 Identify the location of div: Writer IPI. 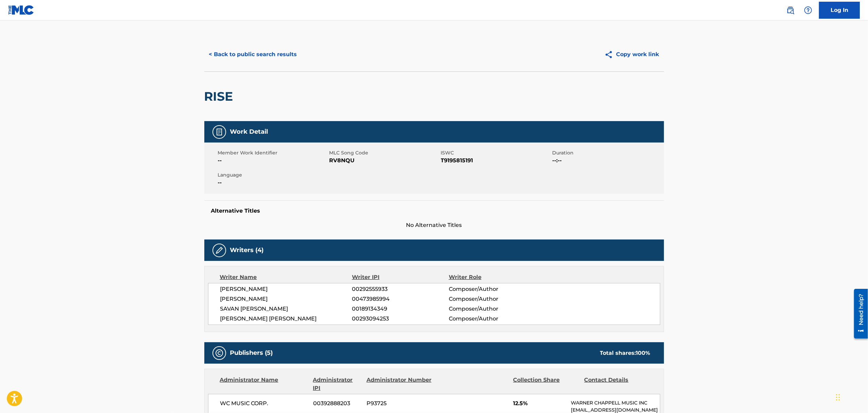
(400, 277).